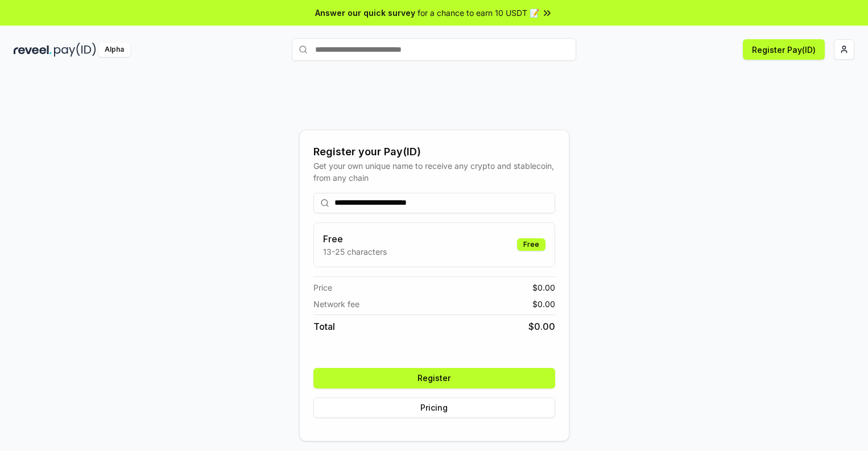  Describe the element at coordinates (325, 327) in the screenshot. I see `span: Total` at that location.